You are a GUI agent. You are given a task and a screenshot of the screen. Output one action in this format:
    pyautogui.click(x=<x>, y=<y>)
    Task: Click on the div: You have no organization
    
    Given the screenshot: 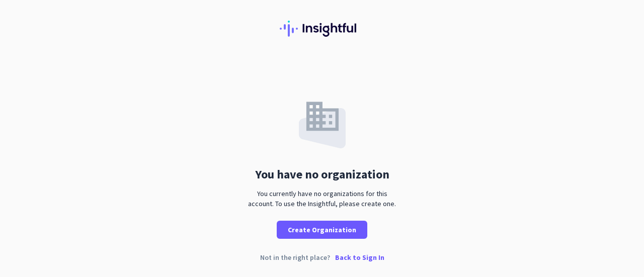 What is the action you would take?
    pyautogui.click(x=322, y=174)
    